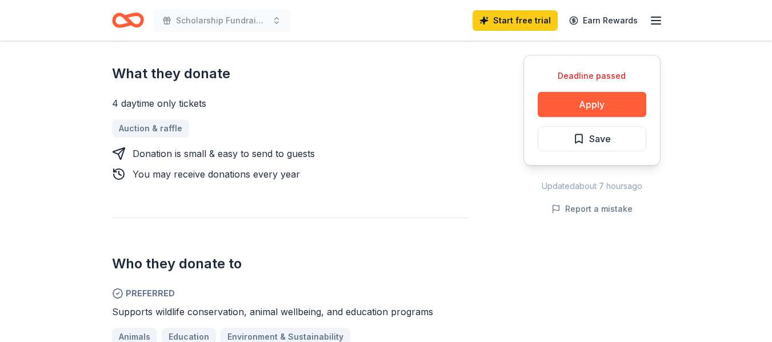  I want to click on a: Earn Rewards, so click(604, 21).